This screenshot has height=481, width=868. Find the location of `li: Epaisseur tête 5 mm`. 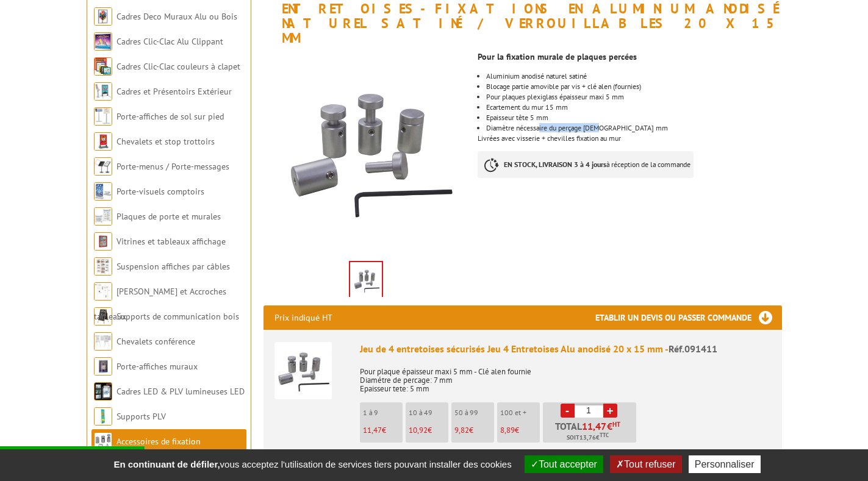

li: Epaisseur tête 5 mm is located at coordinates (634, 117).